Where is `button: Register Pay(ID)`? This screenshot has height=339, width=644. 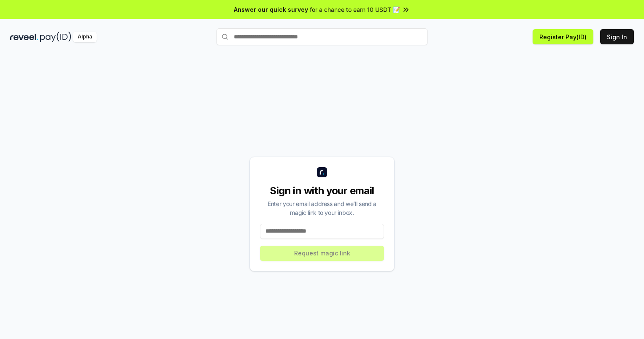
button: Register Pay(ID) is located at coordinates (563, 37).